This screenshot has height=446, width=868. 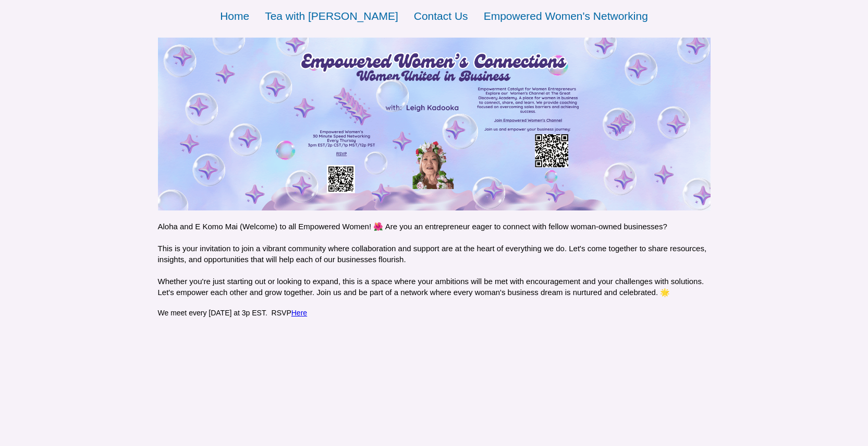 What do you see at coordinates (235, 16) in the screenshot?
I see `a: Home` at bounding box center [235, 16].